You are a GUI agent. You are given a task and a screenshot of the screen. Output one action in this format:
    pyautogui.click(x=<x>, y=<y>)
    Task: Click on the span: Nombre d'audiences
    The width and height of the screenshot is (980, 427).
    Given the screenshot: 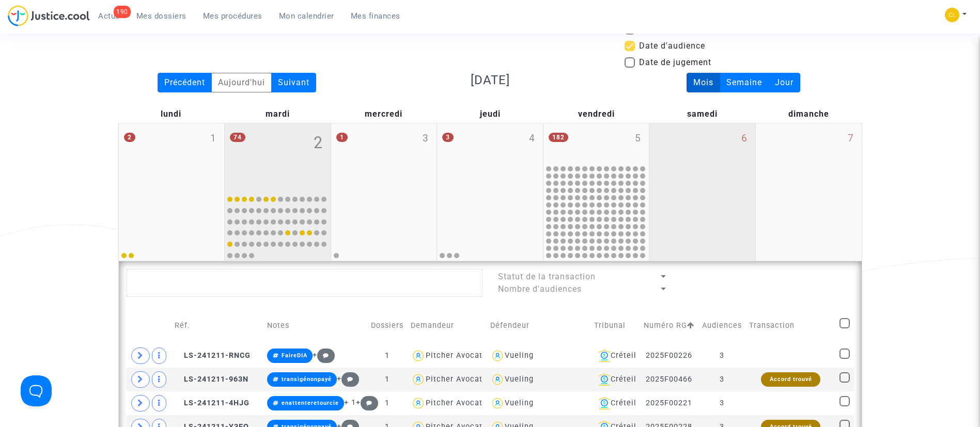 What is the action you would take?
    pyautogui.click(x=540, y=288)
    